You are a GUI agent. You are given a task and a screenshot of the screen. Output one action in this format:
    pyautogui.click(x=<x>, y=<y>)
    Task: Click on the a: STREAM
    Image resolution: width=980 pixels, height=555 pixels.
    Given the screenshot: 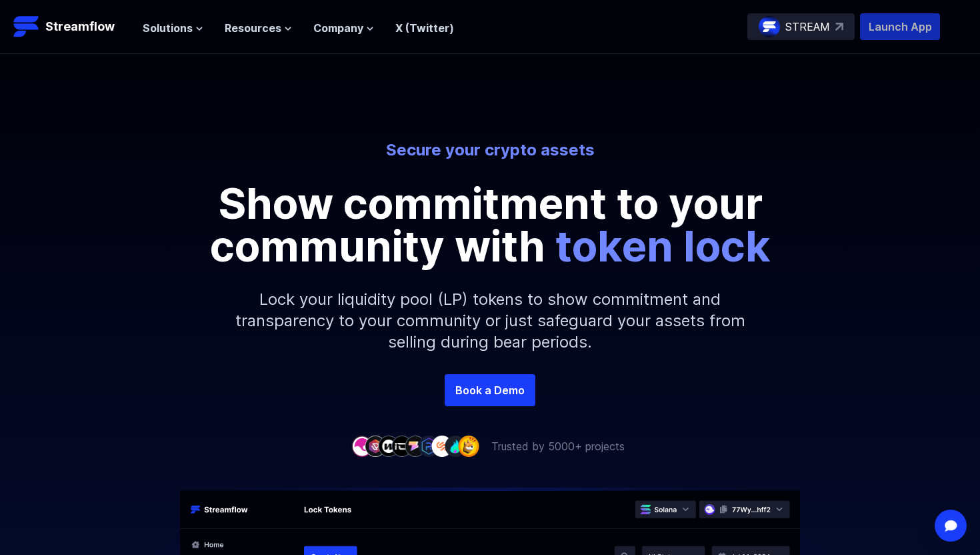 What is the action you would take?
    pyautogui.click(x=801, y=26)
    